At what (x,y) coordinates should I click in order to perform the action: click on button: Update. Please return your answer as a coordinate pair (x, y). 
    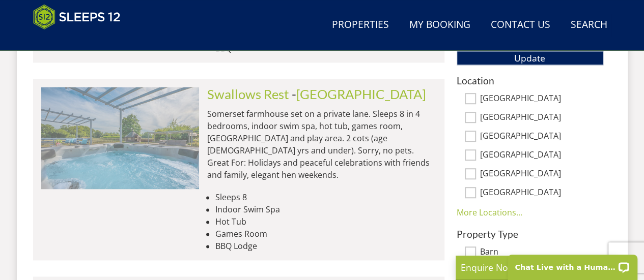
    Looking at the image, I should click on (530, 58).